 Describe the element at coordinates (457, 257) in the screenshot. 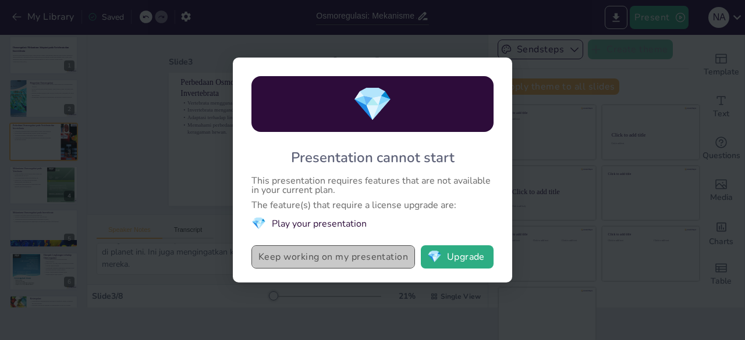

I see `button: diamondUpgrade` at that location.